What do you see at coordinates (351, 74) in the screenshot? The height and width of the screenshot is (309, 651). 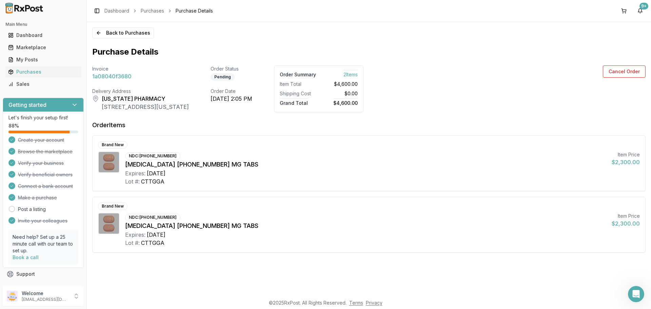 I see `span: 2 Item s` at bounding box center [351, 74].